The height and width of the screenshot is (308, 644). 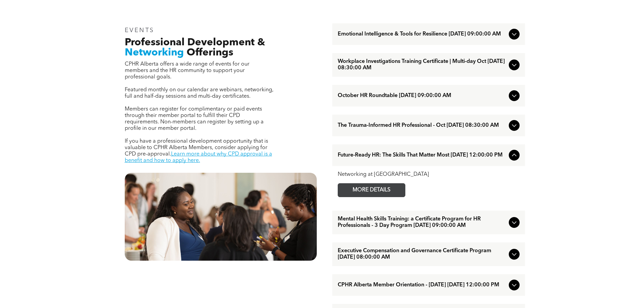 I want to click on span: Featured monthly on our calendar are webinars, networking, full and half-day sessions and multi-d..., so click(x=199, y=93).